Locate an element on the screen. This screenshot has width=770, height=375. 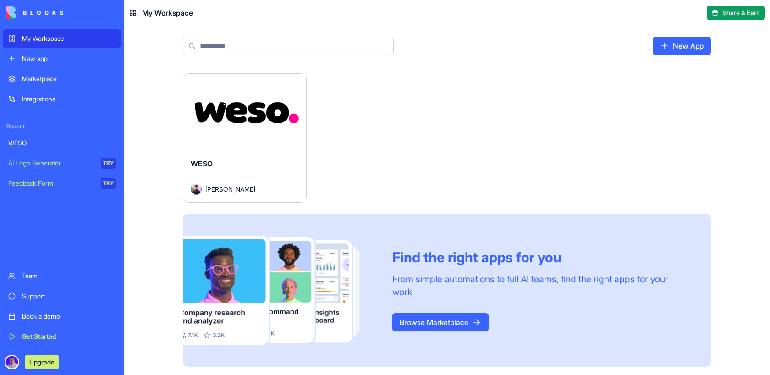
div: Find the right apps for you is located at coordinates (541, 257).